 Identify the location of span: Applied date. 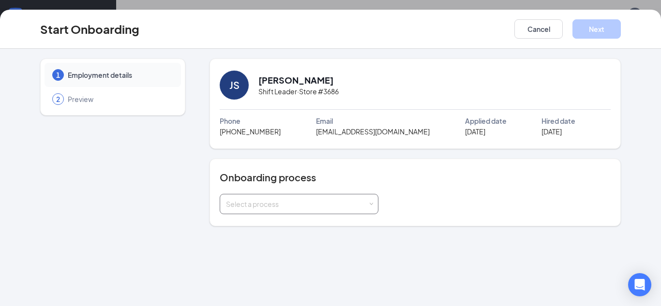
(486, 121).